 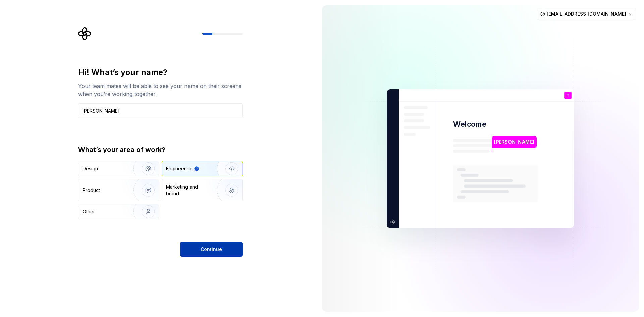 I want to click on input: Han Solo, so click(x=160, y=111).